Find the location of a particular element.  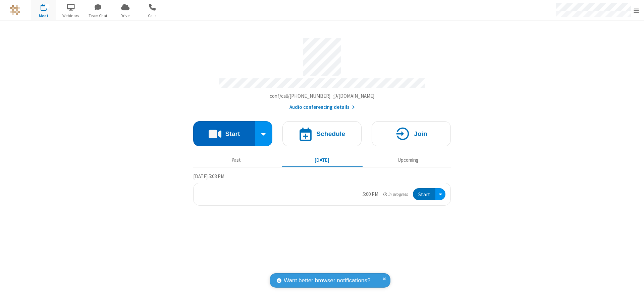

div: Open menu is located at coordinates (440, 195).